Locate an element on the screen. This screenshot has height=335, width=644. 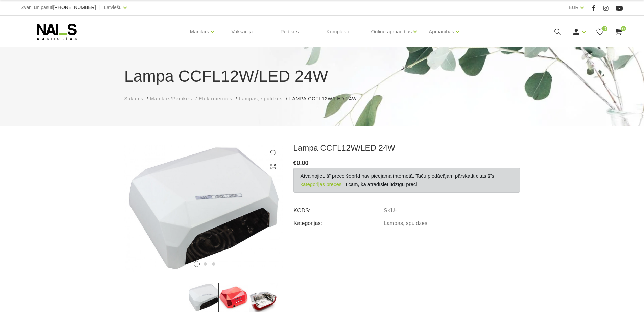
div: Zvani un pasūti is located at coordinates (59, 8).